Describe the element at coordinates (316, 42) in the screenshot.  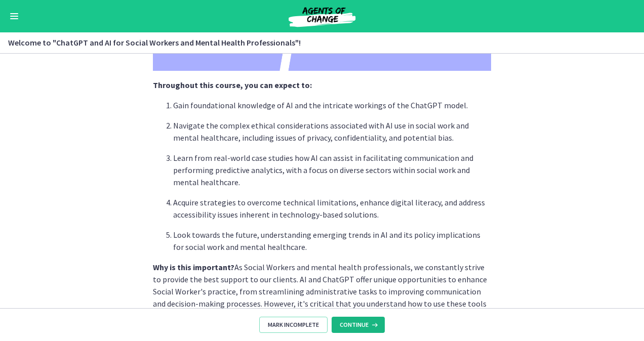
I see `h3: Welcome to "ChatGPT and AI for Social Workers and Mental Health Professionals"!` at that location.